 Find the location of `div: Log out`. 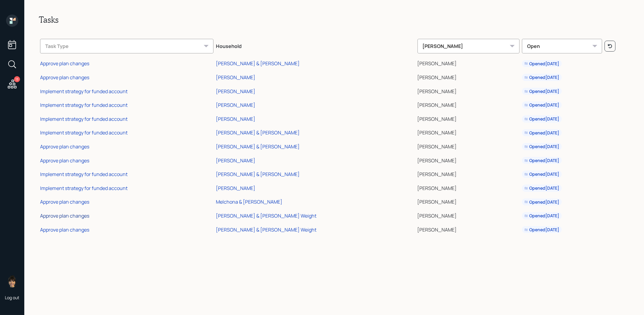

div: Log out is located at coordinates (12, 297).